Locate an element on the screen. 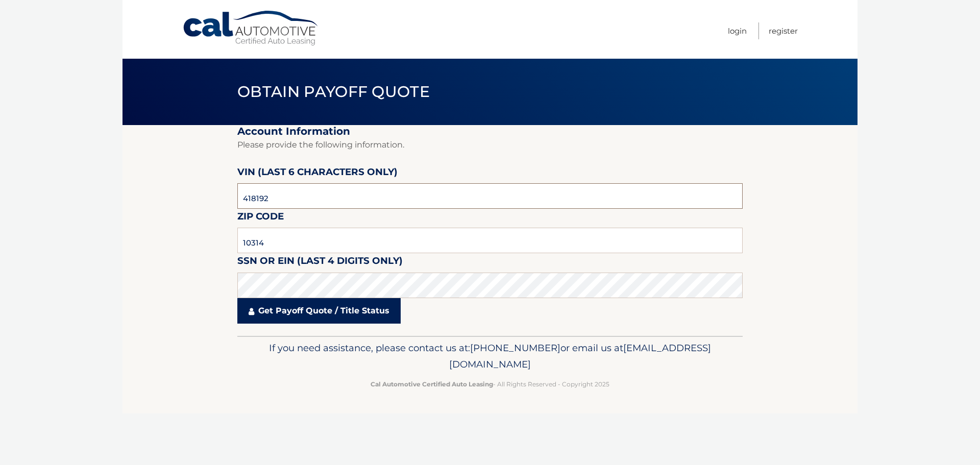 This screenshot has width=980, height=465. label: SSN or EIN (last 4 digits only) is located at coordinates (320, 262).